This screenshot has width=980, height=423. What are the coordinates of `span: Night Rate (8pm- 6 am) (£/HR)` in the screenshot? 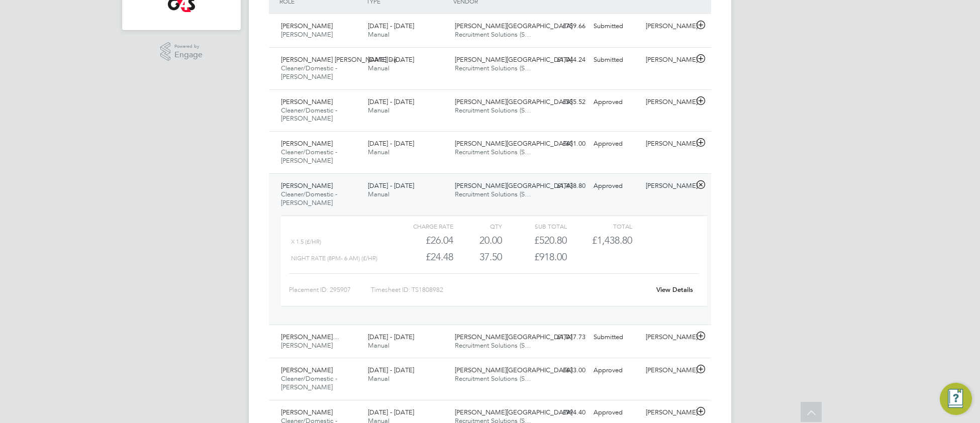 It's located at (334, 258).